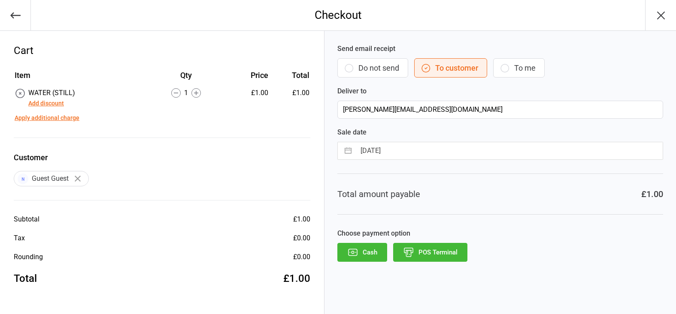 The height and width of the screenshot is (314, 676). I want to click on div: Cart, so click(162, 51).